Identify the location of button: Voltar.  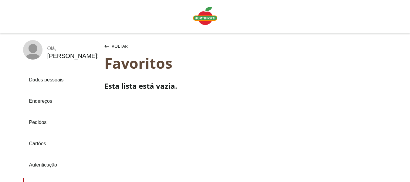
(116, 46).